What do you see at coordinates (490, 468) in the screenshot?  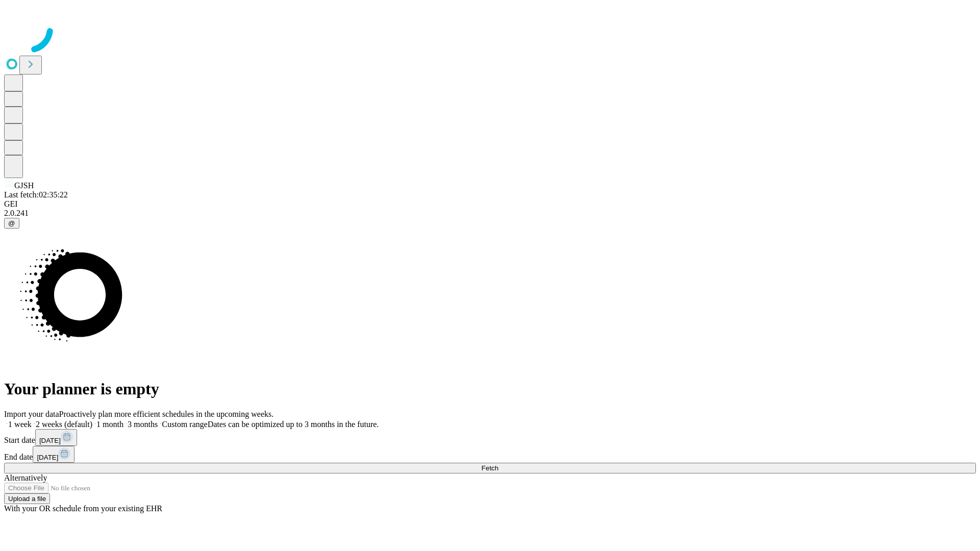 I see `button: Fetch` at bounding box center [490, 468].